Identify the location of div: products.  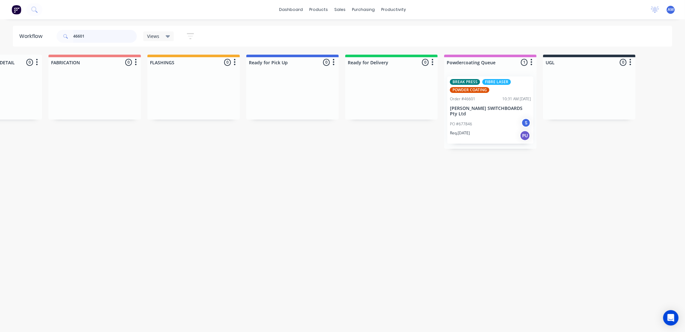
(319, 10).